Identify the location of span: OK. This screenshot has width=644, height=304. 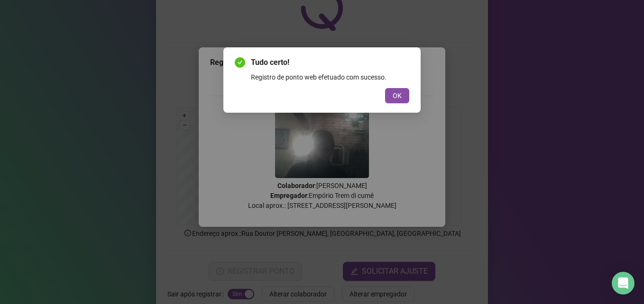
(397, 96).